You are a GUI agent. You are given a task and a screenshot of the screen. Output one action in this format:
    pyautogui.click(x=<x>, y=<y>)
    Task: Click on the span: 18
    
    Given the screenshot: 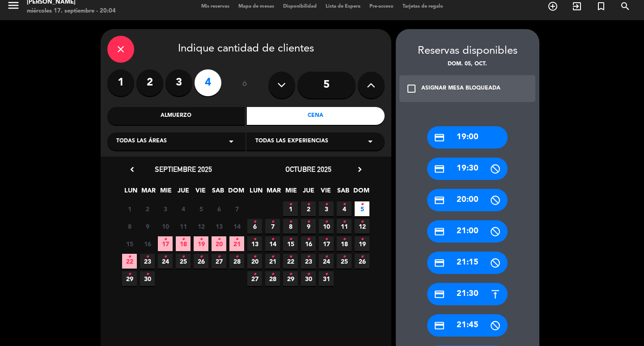 What is the action you would take?
    pyautogui.click(x=183, y=243)
    